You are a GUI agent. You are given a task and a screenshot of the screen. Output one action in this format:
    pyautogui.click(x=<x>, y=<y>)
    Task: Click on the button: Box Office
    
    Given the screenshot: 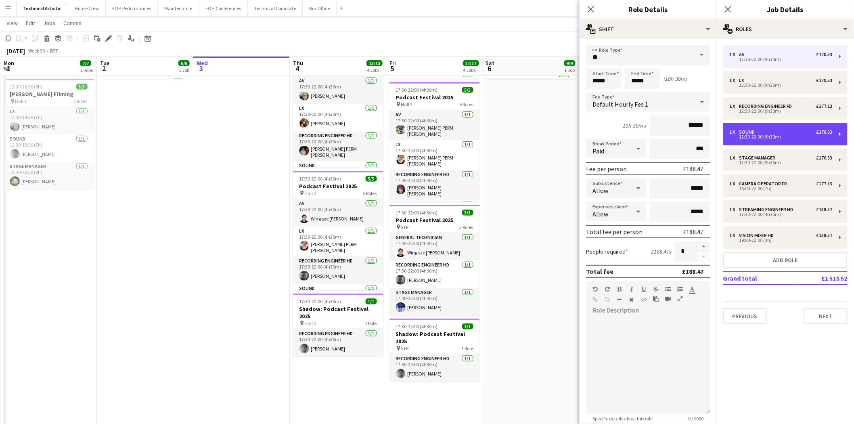 What is the action you would take?
    pyautogui.click(x=320, y=8)
    